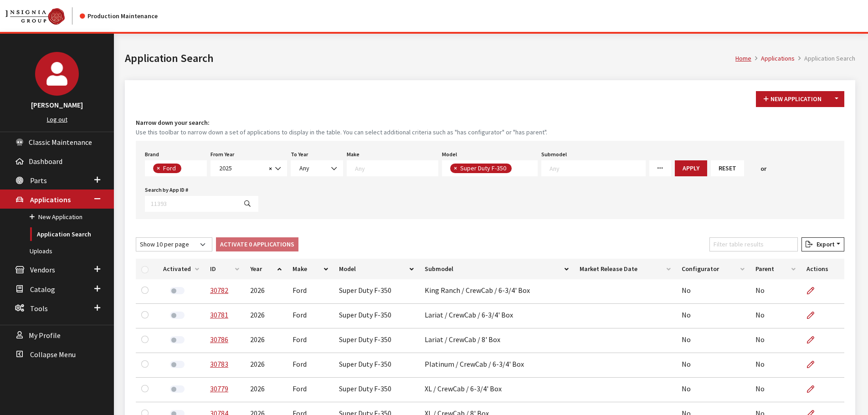  Describe the element at coordinates (496, 292) in the screenshot. I see `td: King Ranch / CrewCab / 6-3/4' Box` at that location.